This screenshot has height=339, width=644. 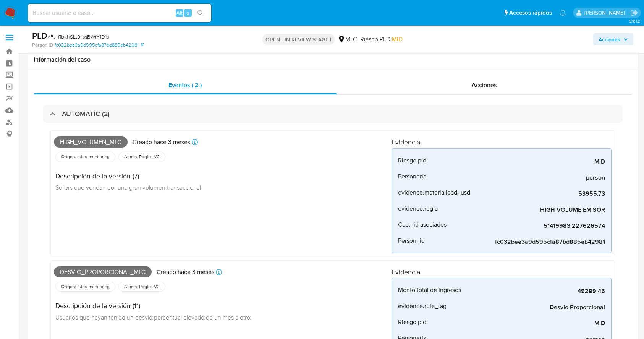 What do you see at coordinates (78, 37) in the screenshot?
I see `span: # Ft4f1bkhSLt9lissBWrY1D1s` at bounding box center [78, 37].